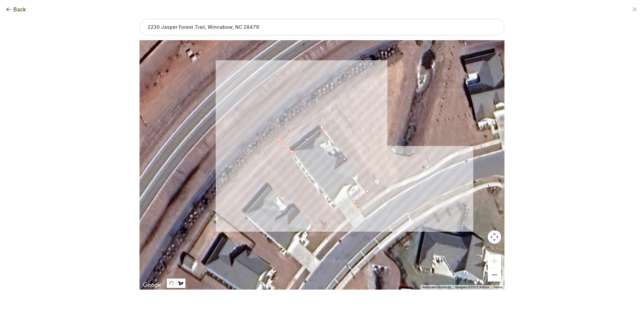 Image resolution: width=644 pixels, height=311 pixels. What do you see at coordinates (494, 261) in the screenshot?
I see `button: Zoom in` at bounding box center [494, 261].